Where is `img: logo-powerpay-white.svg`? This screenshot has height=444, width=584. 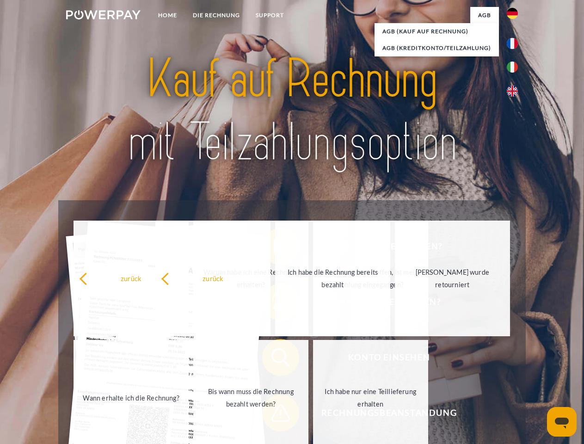 img: logo-powerpay-white.svg is located at coordinates (103, 15).